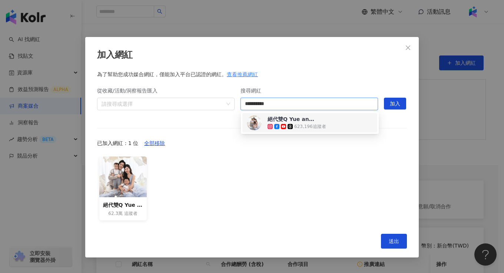 The width and height of the screenshot is (504, 273). Describe the element at coordinates (254, 123) in the screenshot. I see `img: KOL Avatar` at that location.